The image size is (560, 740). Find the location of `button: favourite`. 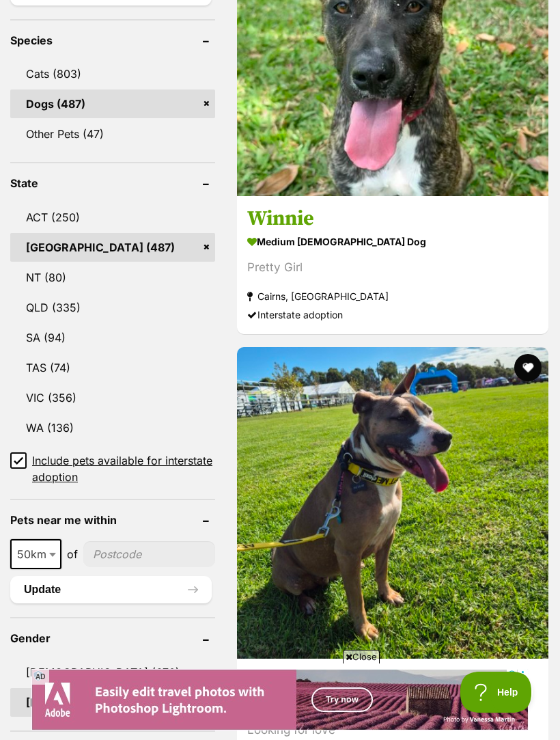

button: favourite is located at coordinates (528, 368).